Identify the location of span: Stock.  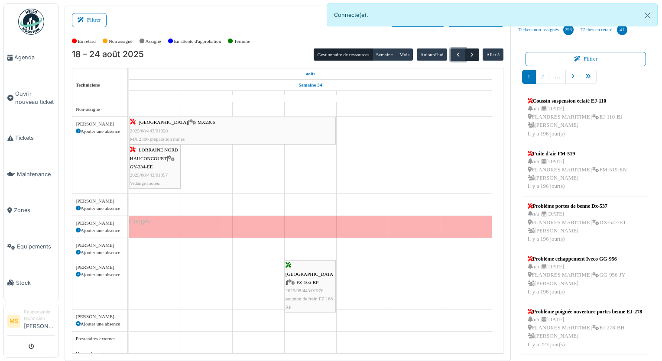
(36, 283).